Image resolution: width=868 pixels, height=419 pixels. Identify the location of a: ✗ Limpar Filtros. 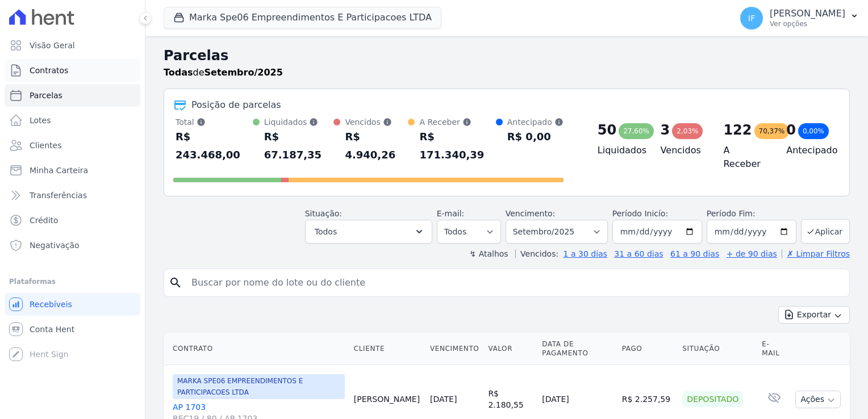
(815, 254).